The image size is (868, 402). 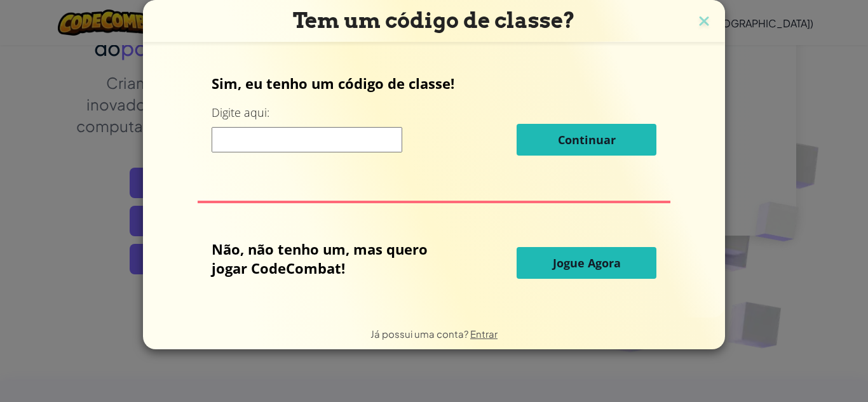 I want to click on a: Entrar, so click(x=483, y=333).